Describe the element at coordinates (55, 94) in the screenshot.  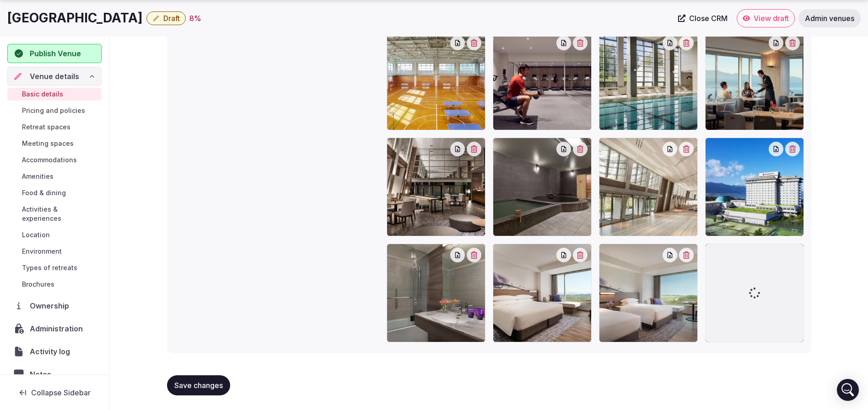
I see `a: Basic details` at that location.